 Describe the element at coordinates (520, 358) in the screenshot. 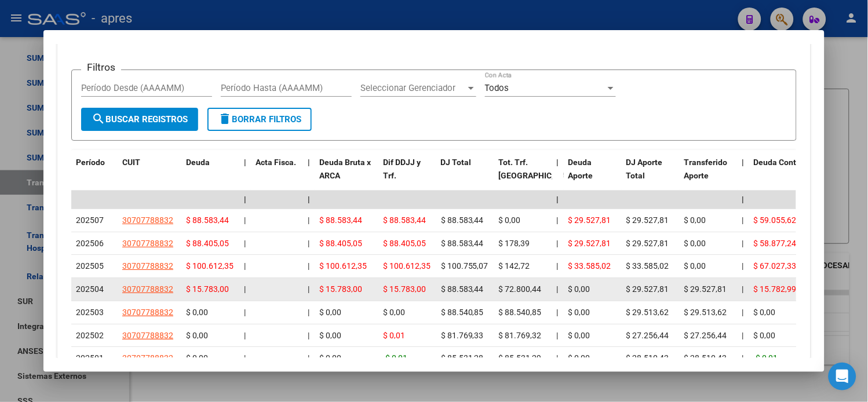

I see `span: $ 85.531,29` at that location.